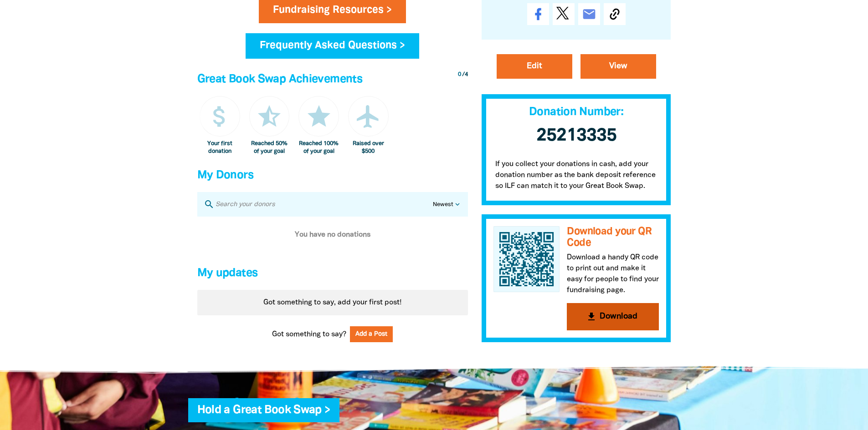 Image resolution: width=868 pixels, height=430 pixels. Describe the element at coordinates (220, 147) in the screenshot. I see `div: Your first donation` at that location.